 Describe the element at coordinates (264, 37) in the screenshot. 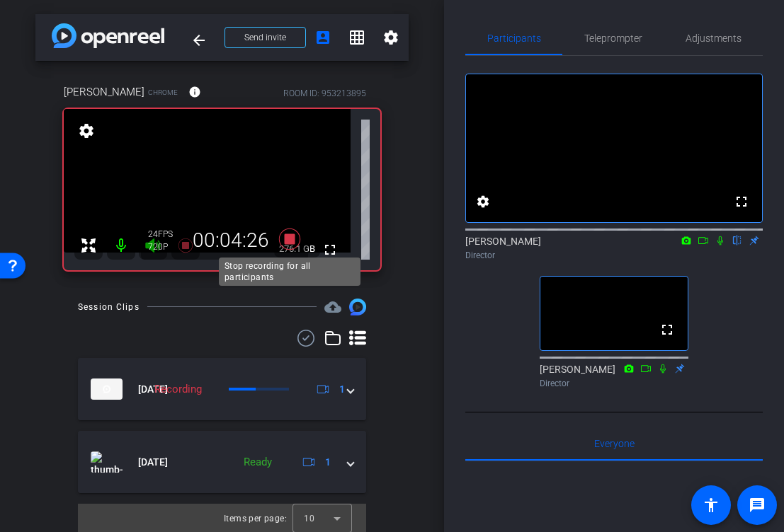

I see `button: Send invite` at that location.